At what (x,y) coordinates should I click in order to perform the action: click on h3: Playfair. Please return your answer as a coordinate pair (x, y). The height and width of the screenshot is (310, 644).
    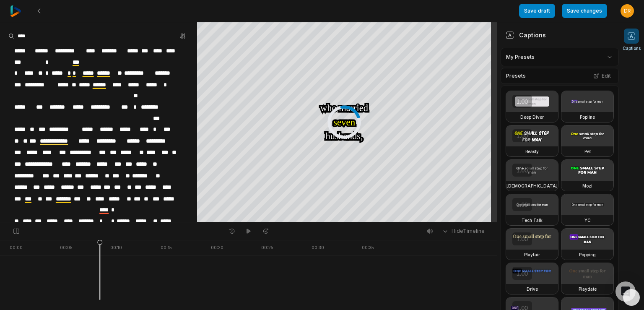
    Looking at the image, I should click on (532, 255).